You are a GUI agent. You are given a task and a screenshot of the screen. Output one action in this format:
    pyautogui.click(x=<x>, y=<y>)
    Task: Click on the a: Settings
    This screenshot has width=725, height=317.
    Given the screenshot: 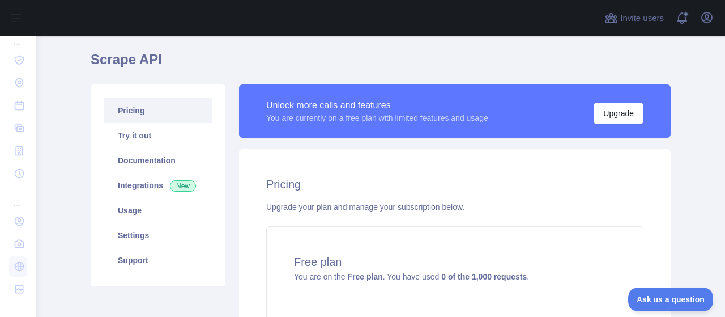 What is the action you would take?
    pyautogui.click(x=158, y=235)
    